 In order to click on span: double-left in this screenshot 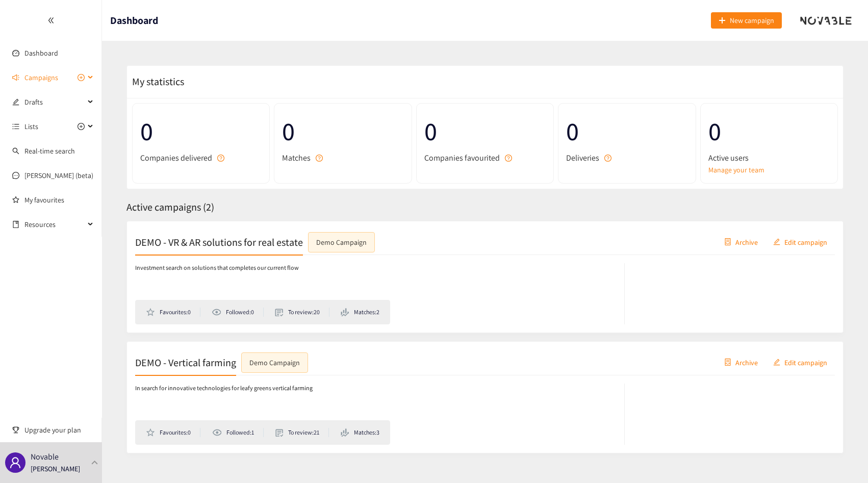, I will do `click(51, 20)`.